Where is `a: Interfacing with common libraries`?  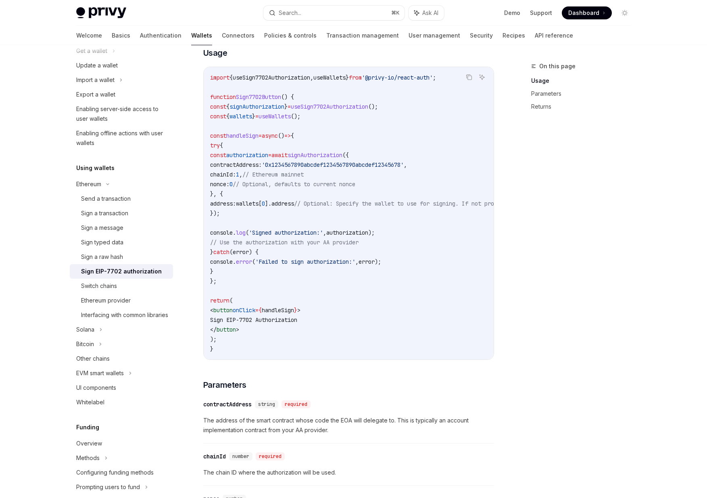
a: Interfacing with common libraries is located at coordinates (121, 315).